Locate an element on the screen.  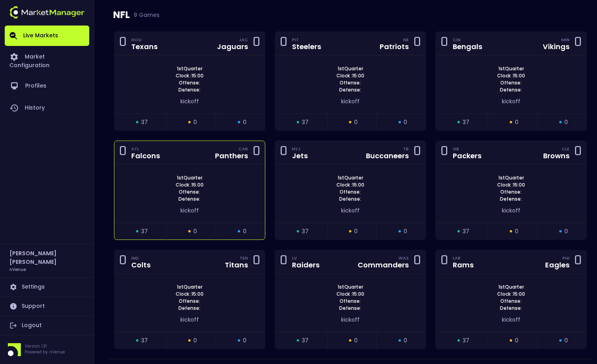
div: CIN is located at coordinates (467, 40).